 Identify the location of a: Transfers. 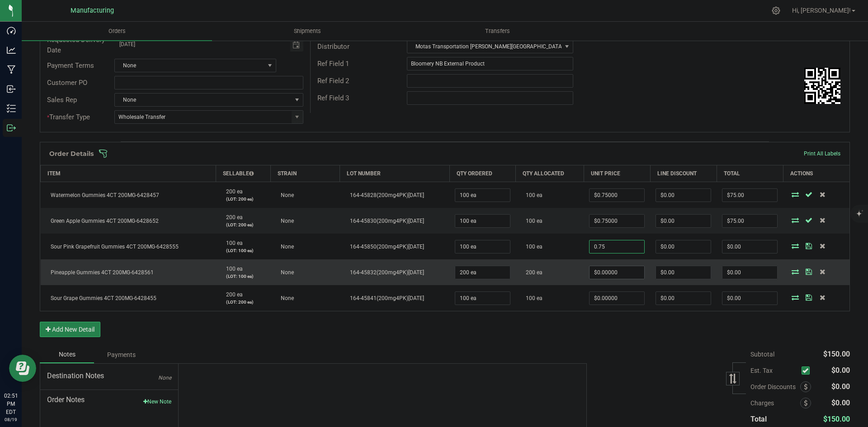
(497, 31).